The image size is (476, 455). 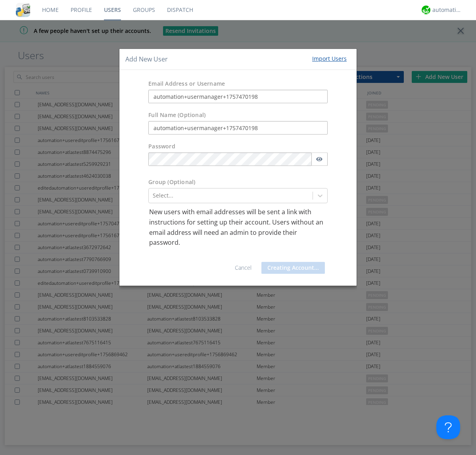 I want to click on p: New users with email addresses will be sent a link with instructions for setting up their account..., so click(x=238, y=228).